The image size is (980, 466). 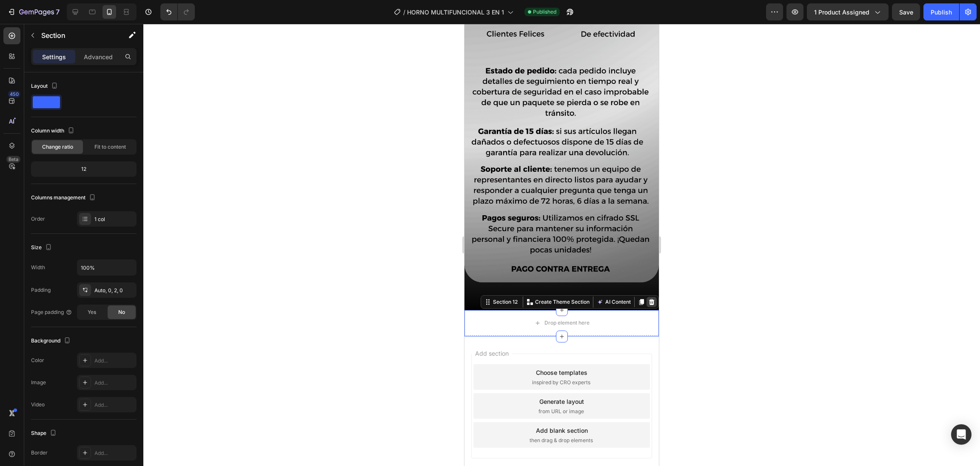 What do you see at coordinates (92, 312) in the screenshot?
I see `span: Yes` at bounding box center [92, 312].